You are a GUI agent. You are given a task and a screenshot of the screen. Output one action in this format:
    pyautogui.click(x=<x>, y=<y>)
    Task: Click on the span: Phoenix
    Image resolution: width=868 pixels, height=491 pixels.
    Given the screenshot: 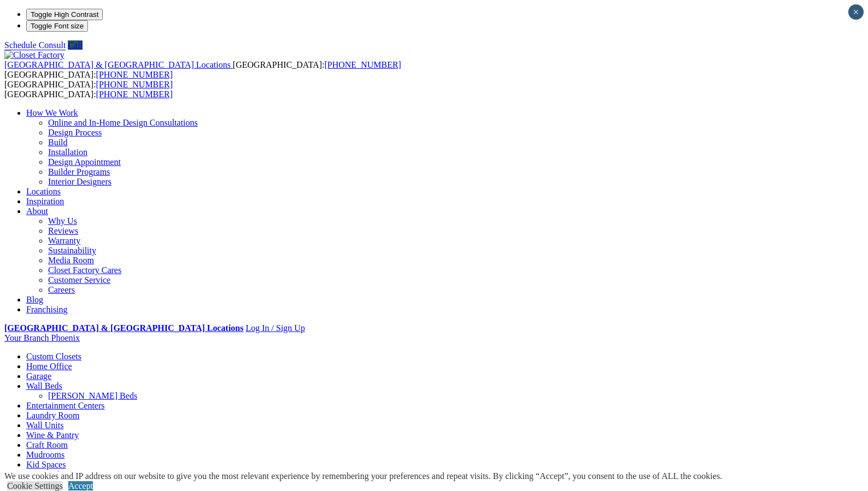 What is the action you would take?
    pyautogui.click(x=65, y=338)
    